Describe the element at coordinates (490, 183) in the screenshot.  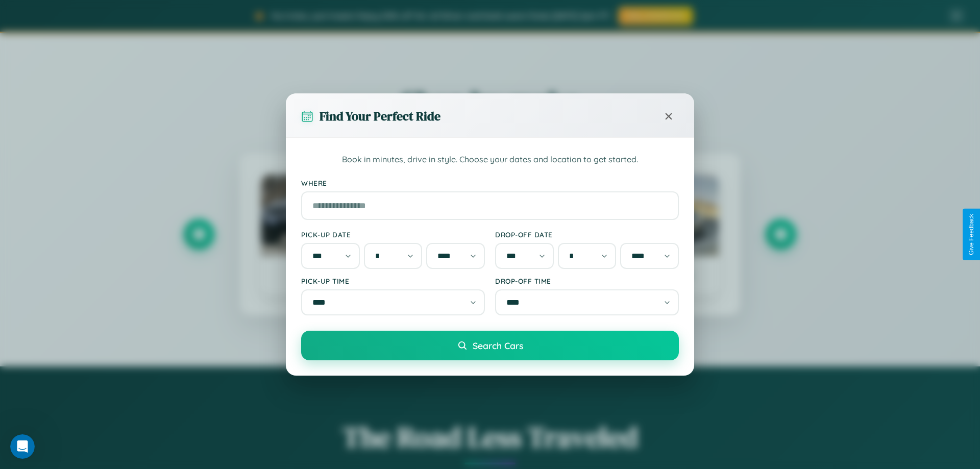
I see `label: Where` at that location.